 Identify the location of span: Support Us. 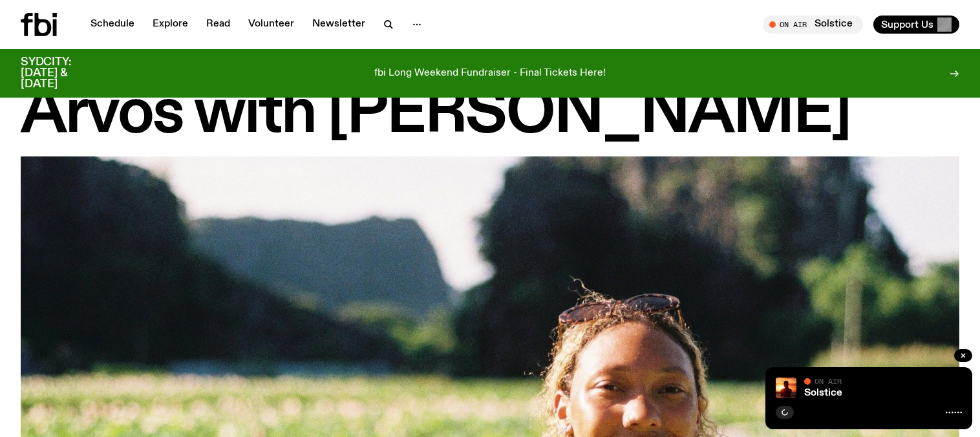
(907, 25).